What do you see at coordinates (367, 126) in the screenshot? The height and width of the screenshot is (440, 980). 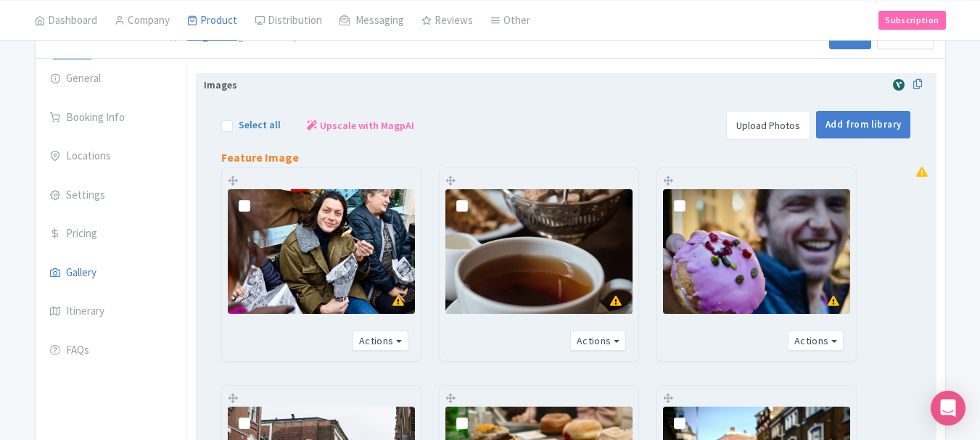 I see `span: Upscale with MagpAI` at bounding box center [367, 126].